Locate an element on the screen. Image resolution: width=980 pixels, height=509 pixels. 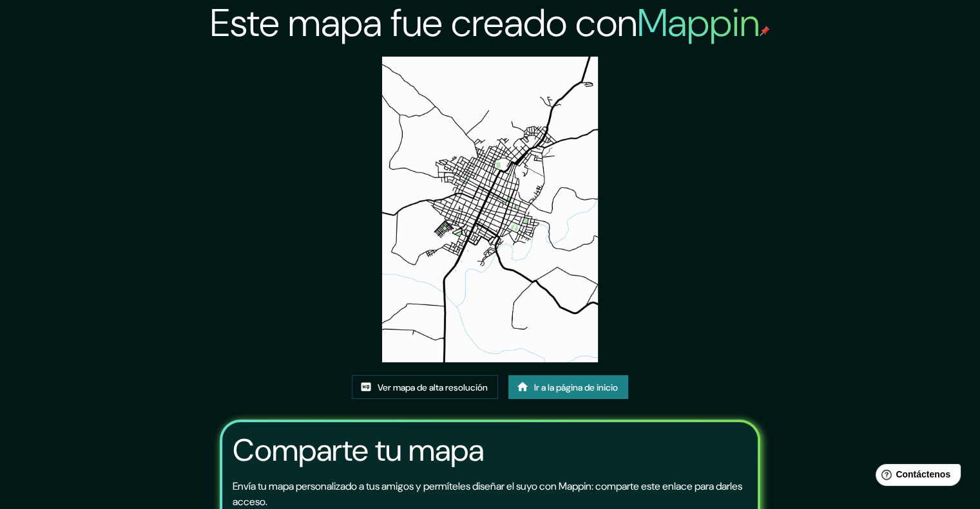
font: Ver mapa de alta resolución is located at coordinates (432, 387).